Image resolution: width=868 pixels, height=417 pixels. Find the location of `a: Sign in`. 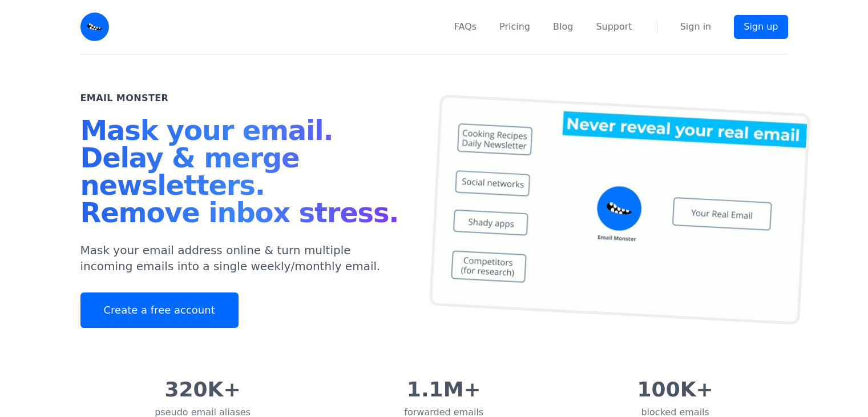

a: Sign in is located at coordinates (696, 27).